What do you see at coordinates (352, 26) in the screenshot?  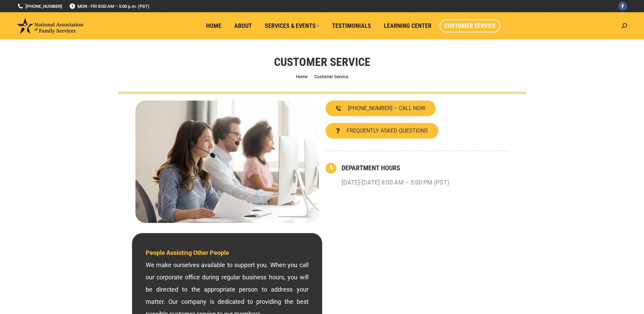 I see `a: Testimonials` at bounding box center [352, 26].